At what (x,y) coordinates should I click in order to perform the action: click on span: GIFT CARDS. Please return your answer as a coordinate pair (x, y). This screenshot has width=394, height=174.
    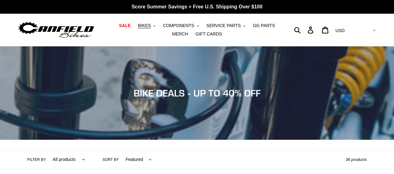
    Looking at the image, I should click on (209, 34).